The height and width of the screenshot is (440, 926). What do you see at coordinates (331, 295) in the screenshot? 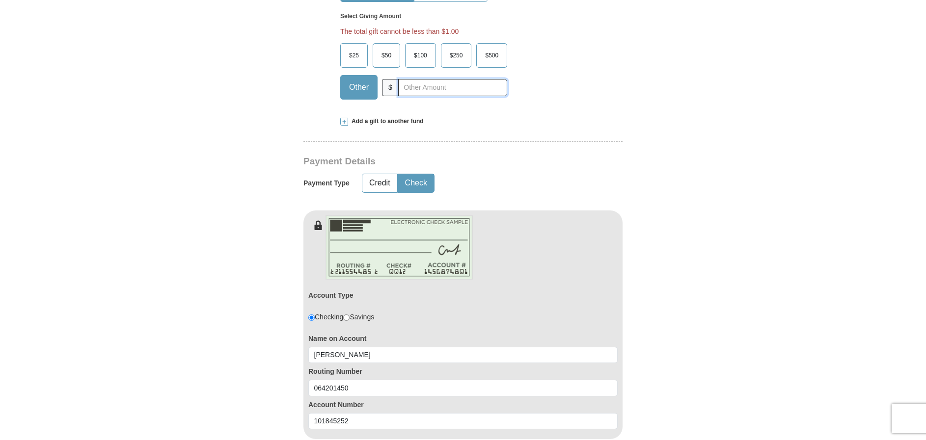
I see `label: Account Type` at bounding box center [331, 295].